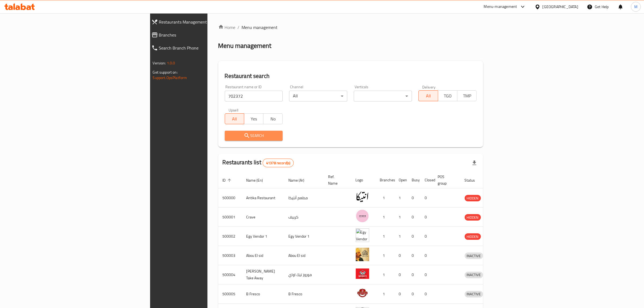 This screenshot has width=644, height=308. Describe the element at coordinates (278, 163) in the screenshot. I see `span: 41378 record(s)` at that location.